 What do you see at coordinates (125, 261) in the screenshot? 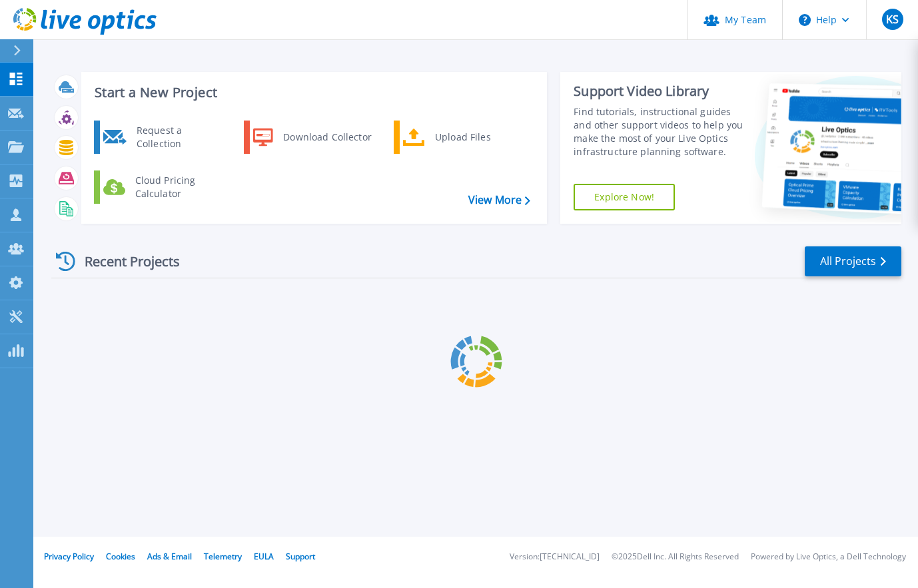
I see `div: Recent Projects` at bounding box center [125, 261].